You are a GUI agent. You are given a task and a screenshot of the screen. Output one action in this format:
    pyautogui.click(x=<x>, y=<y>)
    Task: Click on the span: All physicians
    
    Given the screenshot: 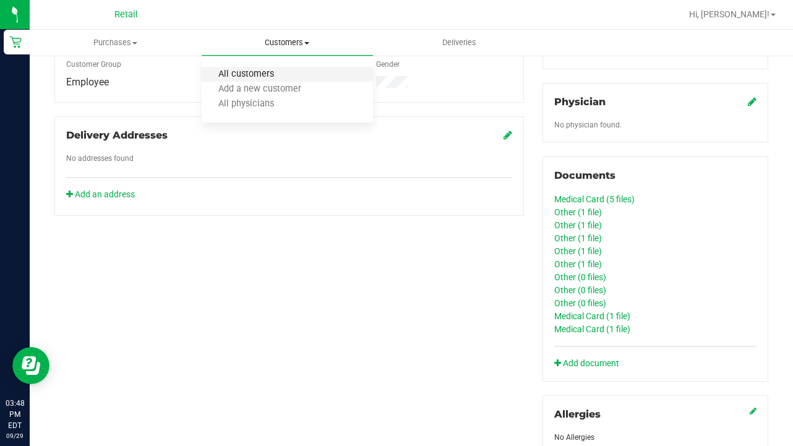 What is the action you would take?
    pyautogui.click(x=246, y=104)
    